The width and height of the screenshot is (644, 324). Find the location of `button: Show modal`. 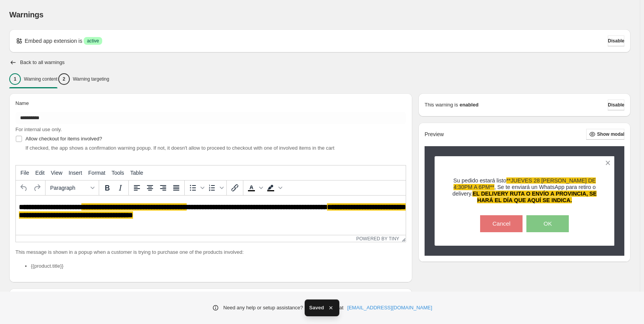

button: Show modal is located at coordinates (605, 134).